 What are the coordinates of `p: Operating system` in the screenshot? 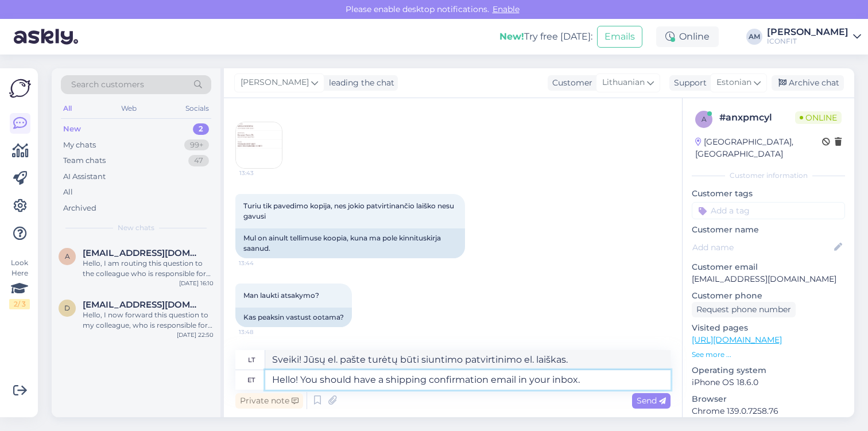 It's located at (768, 370).